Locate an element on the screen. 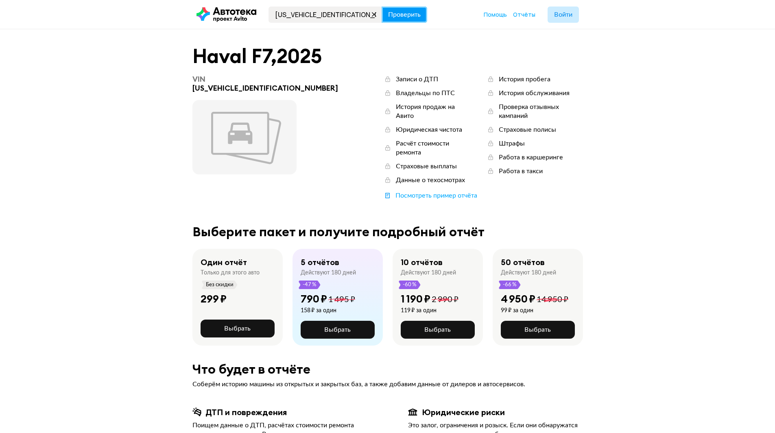 The image size is (775, 433). button: Проверить is located at coordinates (405, 15).